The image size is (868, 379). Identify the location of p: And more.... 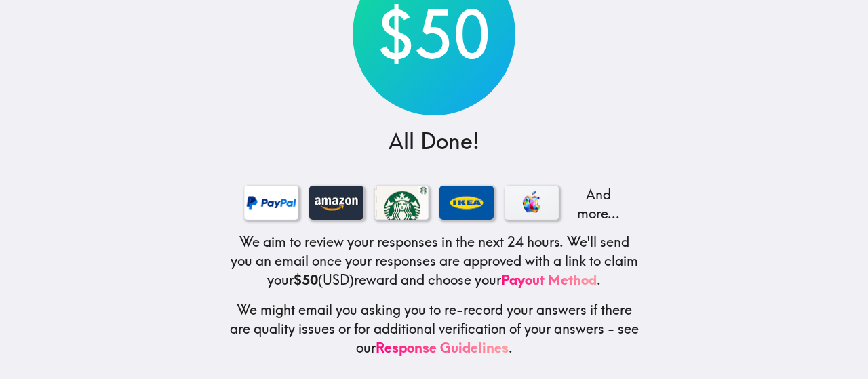
(597, 204).